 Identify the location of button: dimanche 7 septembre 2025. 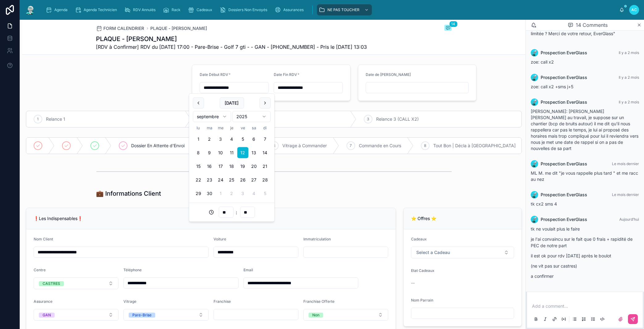
(265, 139).